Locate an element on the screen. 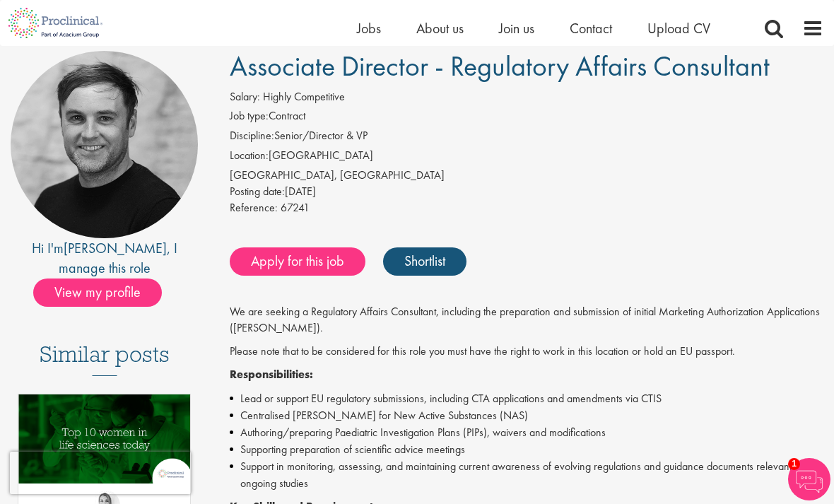 The image size is (834, 504). li: Authoring/preparing Paediatric Investigation Plans (PIPs), waivers and modifications is located at coordinates (527, 432).